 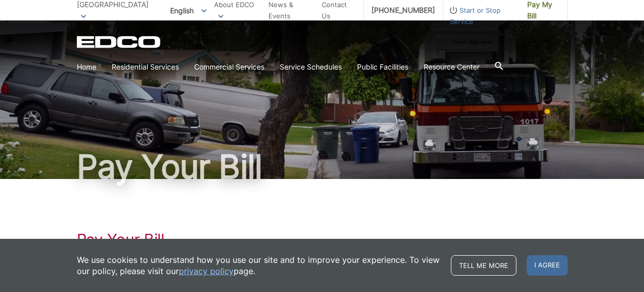 I want to click on a: Public Facilities, so click(x=383, y=67).